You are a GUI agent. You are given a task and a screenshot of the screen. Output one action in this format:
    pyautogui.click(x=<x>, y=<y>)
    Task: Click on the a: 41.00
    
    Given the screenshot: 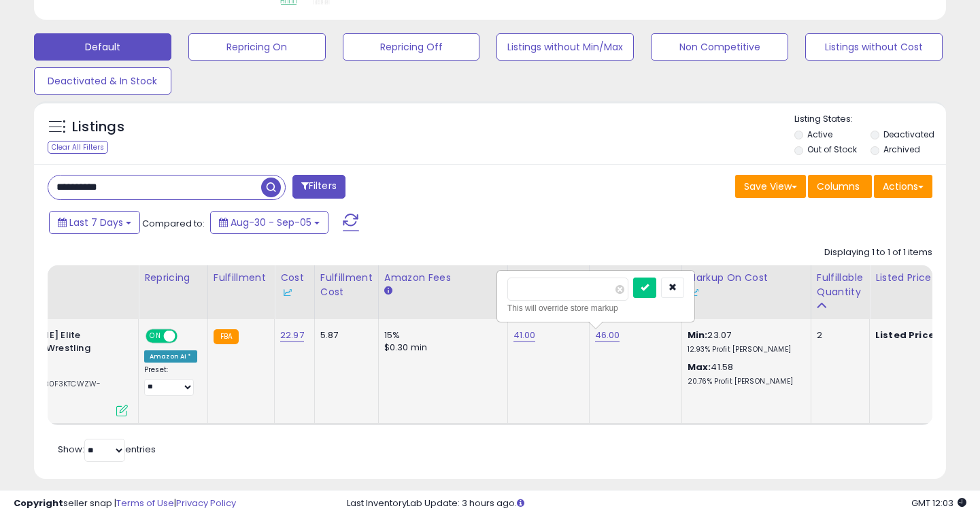 What is the action you would take?
    pyautogui.click(x=524, y=335)
    